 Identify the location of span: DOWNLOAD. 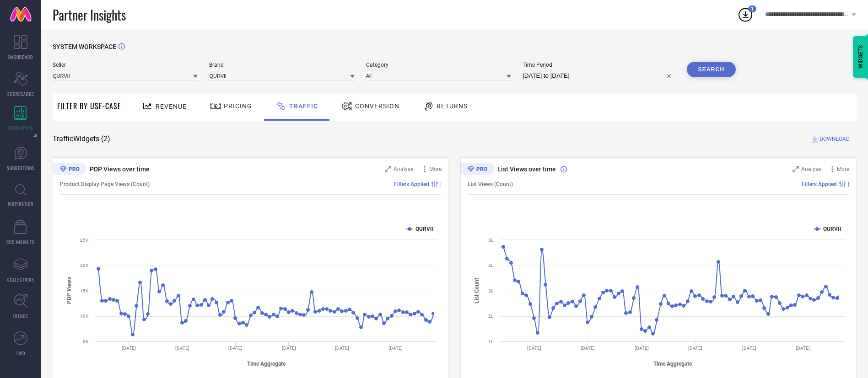
(835, 139).